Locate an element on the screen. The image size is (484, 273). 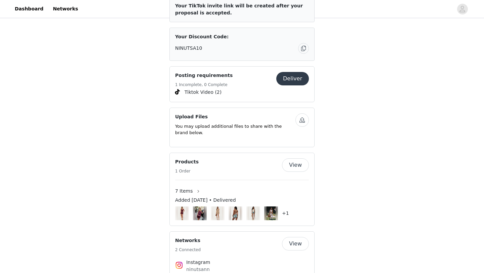
p: ninutsann is located at coordinates (242, 269).